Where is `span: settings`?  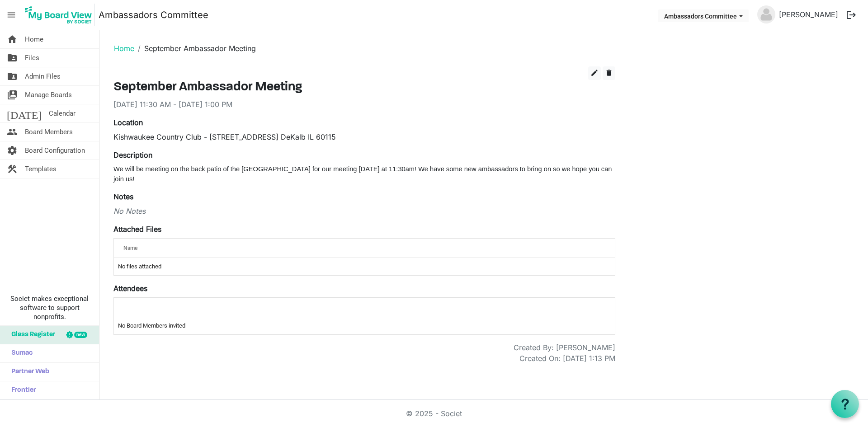
span: settings is located at coordinates (12, 151).